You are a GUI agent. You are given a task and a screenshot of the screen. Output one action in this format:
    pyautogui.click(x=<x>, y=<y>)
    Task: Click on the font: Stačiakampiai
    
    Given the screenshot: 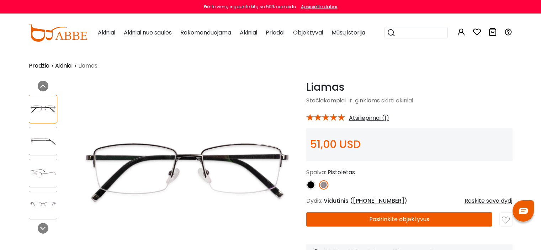 What is the action you would take?
    pyautogui.click(x=326, y=100)
    